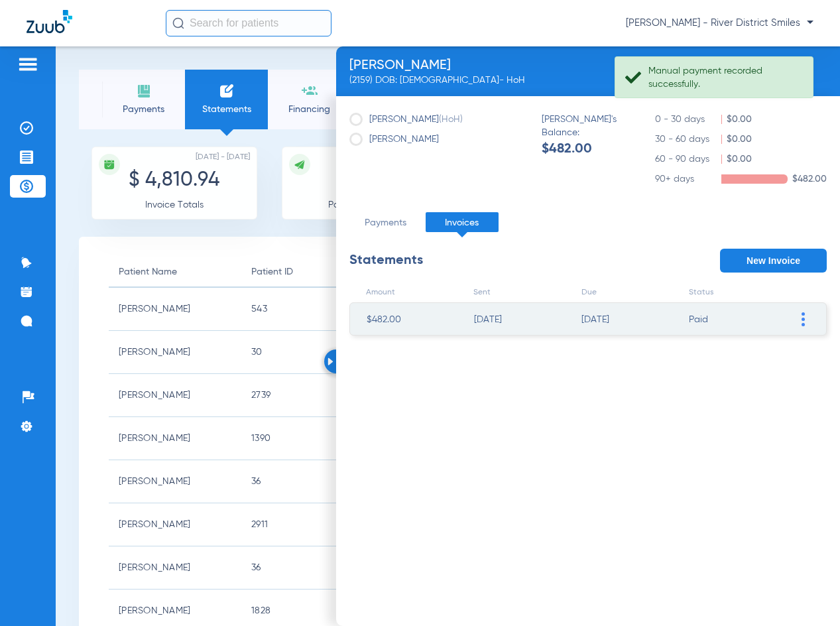  Describe the element at coordinates (307, 309) in the screenshot. I see `td: 543` at that location.